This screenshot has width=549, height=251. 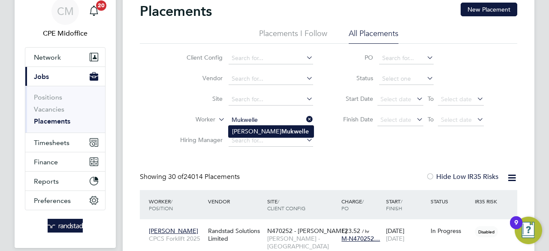 I want to click on span: M-N470252…, so click(x=361, y=239).